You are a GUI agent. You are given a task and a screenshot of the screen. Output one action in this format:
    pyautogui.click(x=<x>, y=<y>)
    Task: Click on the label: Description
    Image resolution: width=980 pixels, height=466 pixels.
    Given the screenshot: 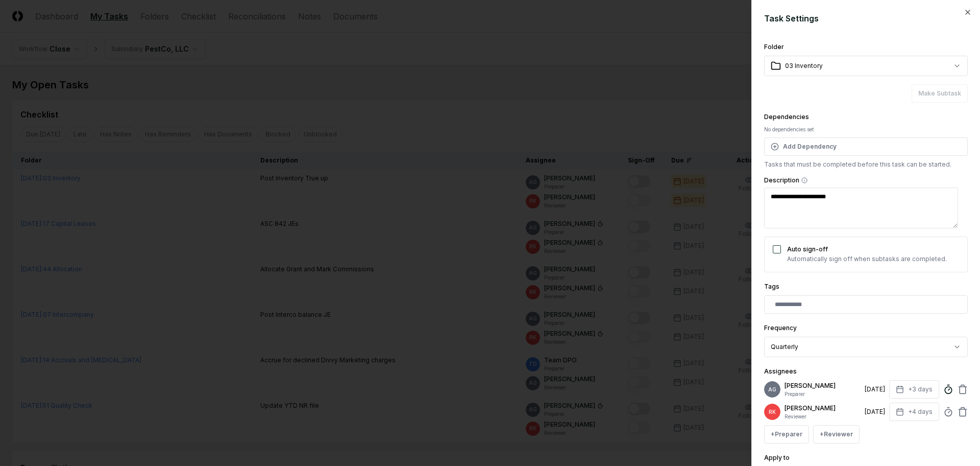 What is the action you would take?
    pyautogui.click(x=866, y=181)
    